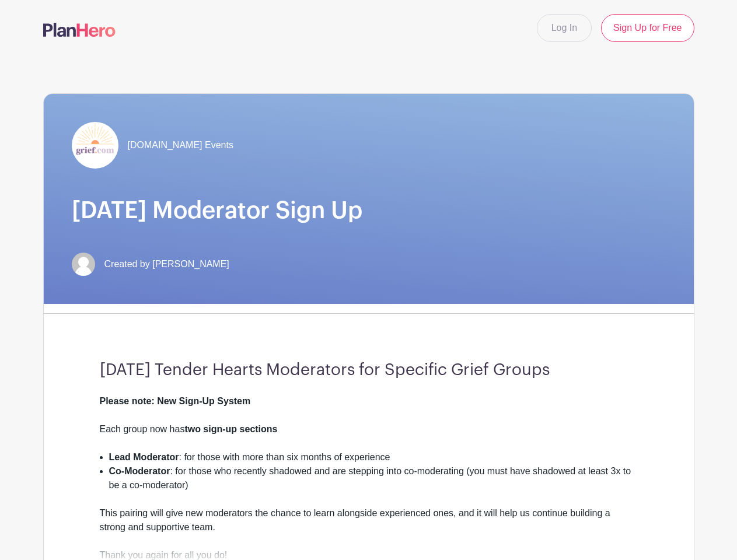 This screenshot has height=560, width=737. I want to click on strong: Lead Moderator, so click(144, 456).